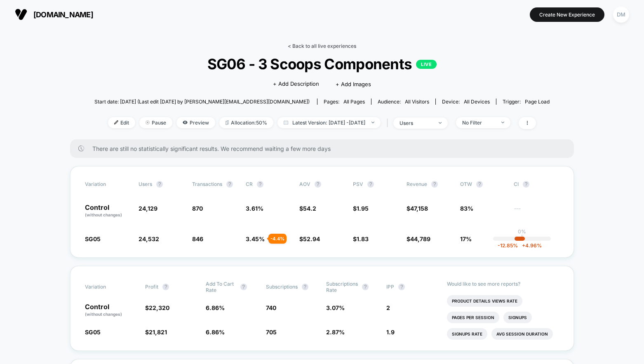  I want to click on span: PSV, so click(358, 184).